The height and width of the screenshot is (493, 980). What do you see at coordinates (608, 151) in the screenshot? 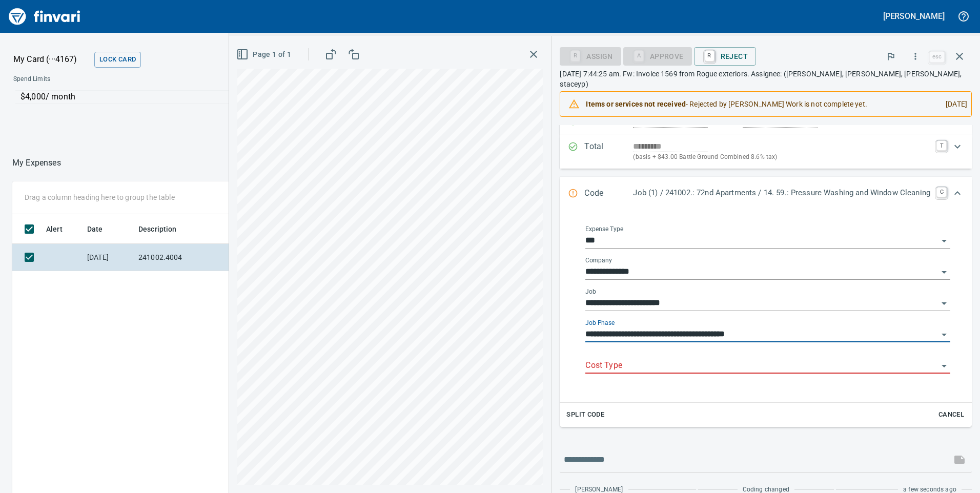
I see `p: Total` at bounding box center [608, 151].